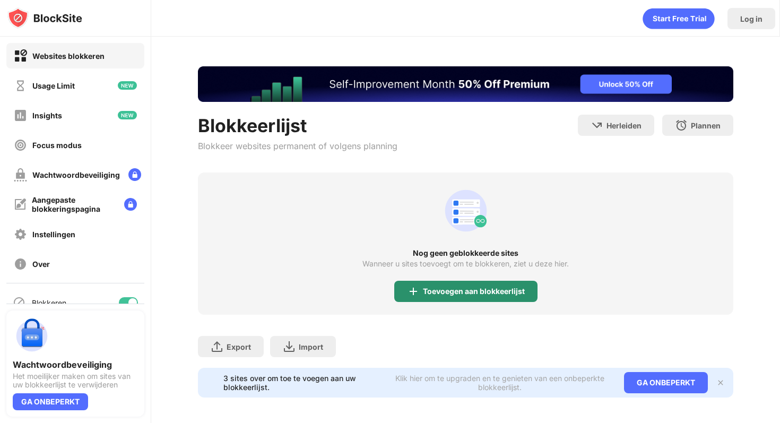  I want to click on img: logo-blocksite.svg, so click(45, 18).